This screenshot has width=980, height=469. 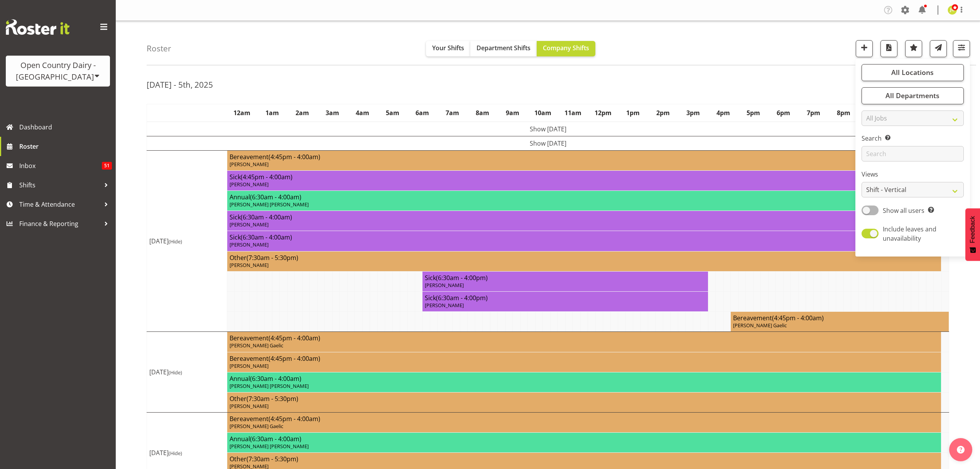 What do you see at coordinates (973, 234) in the screenshot?
I see `button: Feedback - Show survey` at bounding box center [973, 234].